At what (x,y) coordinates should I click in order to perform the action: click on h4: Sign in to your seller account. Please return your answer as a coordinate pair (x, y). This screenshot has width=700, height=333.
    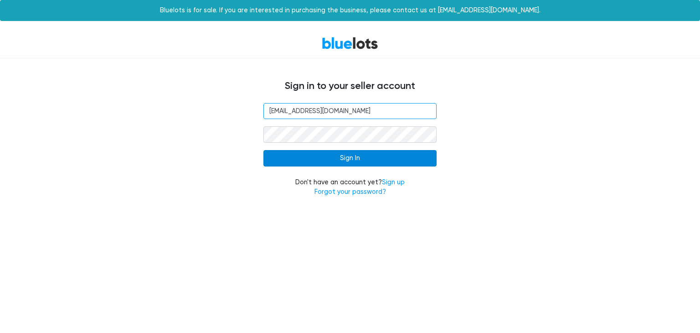
    Looking at the image, I should click on (350, 86).